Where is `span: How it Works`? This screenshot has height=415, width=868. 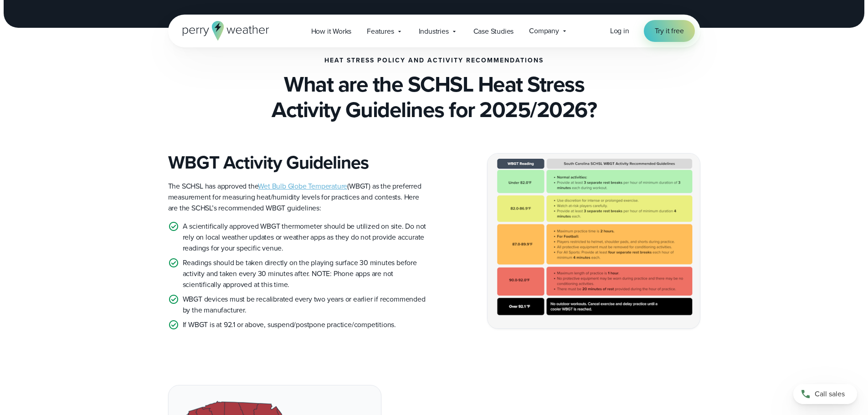
span: How it Works is located at coordinates (331, 32).